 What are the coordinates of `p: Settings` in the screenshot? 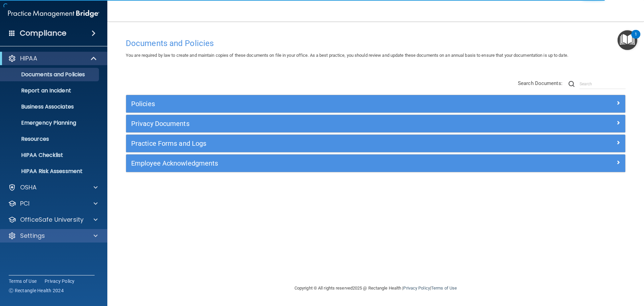 It's located at (32, 236).